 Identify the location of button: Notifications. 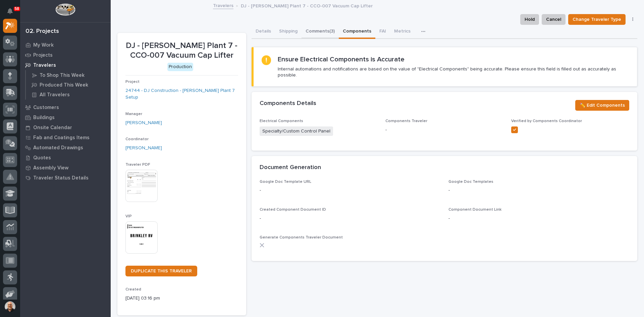
(10, 11).